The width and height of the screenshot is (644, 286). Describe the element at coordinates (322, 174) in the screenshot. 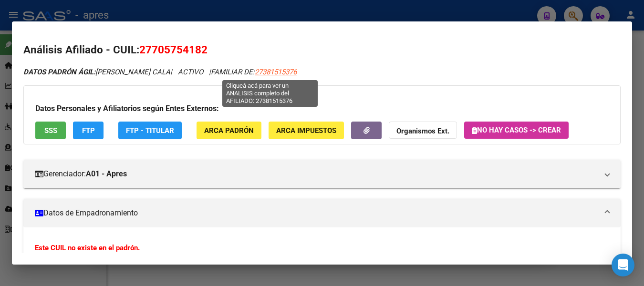

I see `mat-expansion-panel-header: Gerenciador:A01 - Apres` at that location.